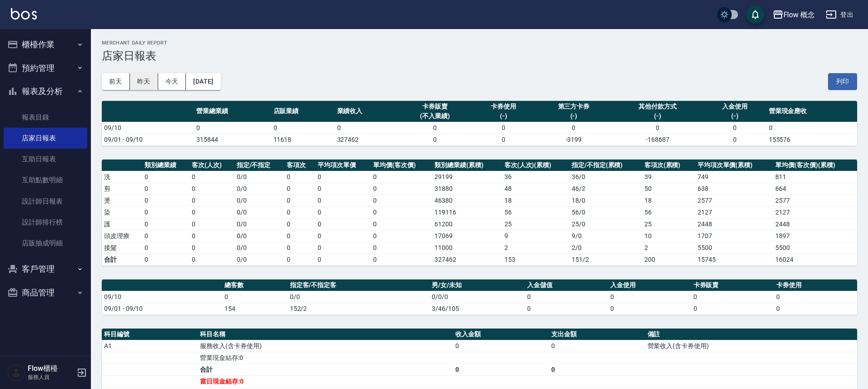 This screenshot has width=868, height=389. Describe the element at coordinates (668, 189) in the screenshot. I see `td: 50` at that location.